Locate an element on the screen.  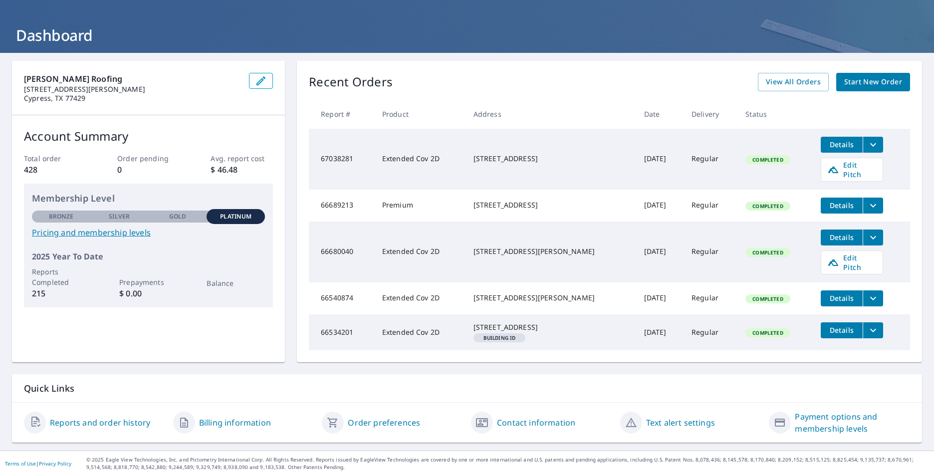
p: Total order is located at coordinates (55, 158).